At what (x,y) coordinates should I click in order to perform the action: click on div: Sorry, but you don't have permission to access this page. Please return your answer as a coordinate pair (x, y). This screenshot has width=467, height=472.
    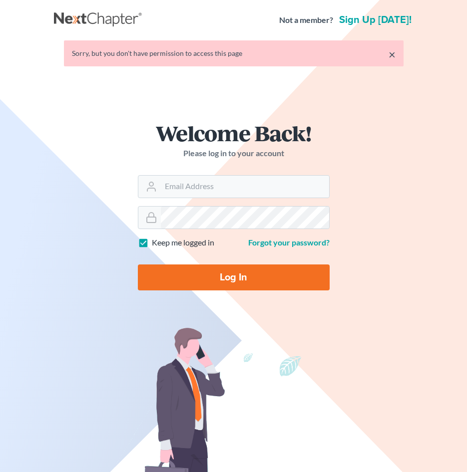
    Looking at the image, I should click on (234, 53).